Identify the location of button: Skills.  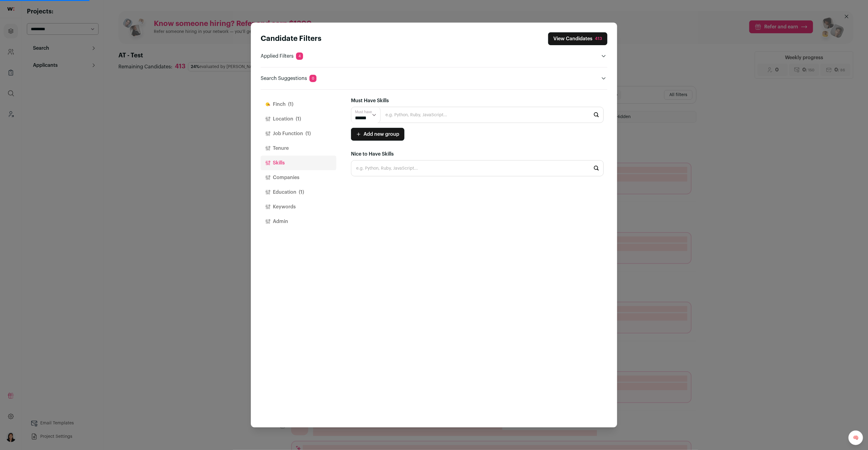
(298, 163).